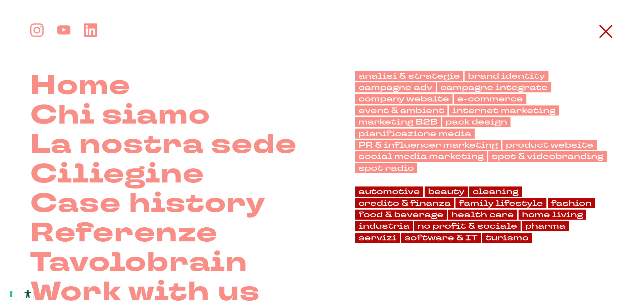 The image size is (644, 305). Describe the element at coordinates (28, 294) in the screenshot. I see `button: Strumenti di accessibilità` at that location.